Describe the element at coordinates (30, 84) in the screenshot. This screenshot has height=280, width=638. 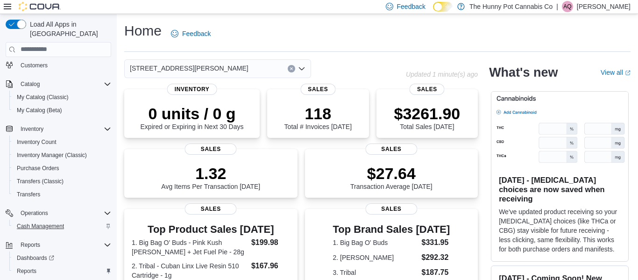
I see `button: Catalog` at that location.